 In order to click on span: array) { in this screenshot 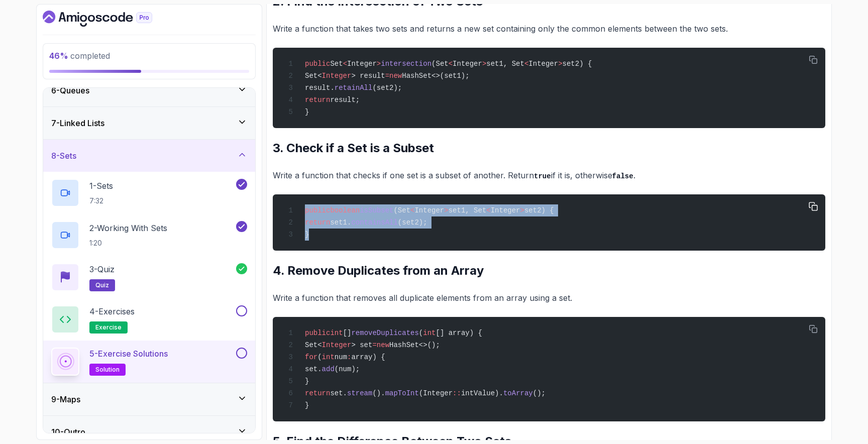, I will do `click(368, 357)`.